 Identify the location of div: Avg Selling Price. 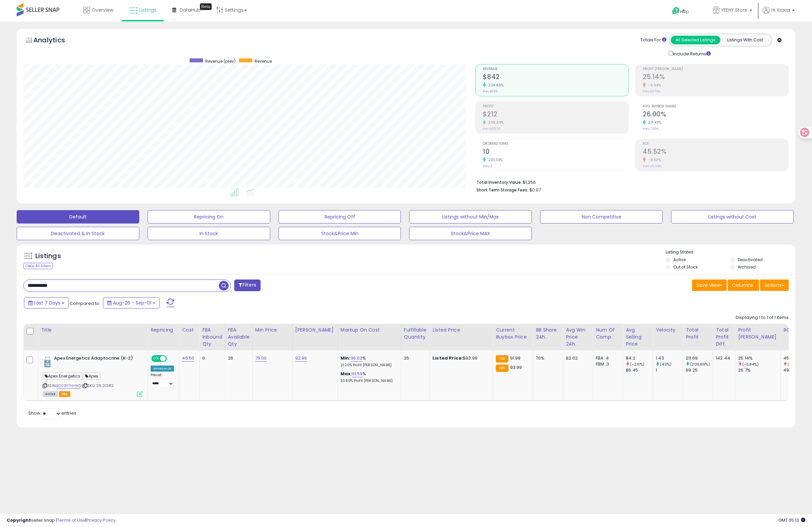
(638, 337).